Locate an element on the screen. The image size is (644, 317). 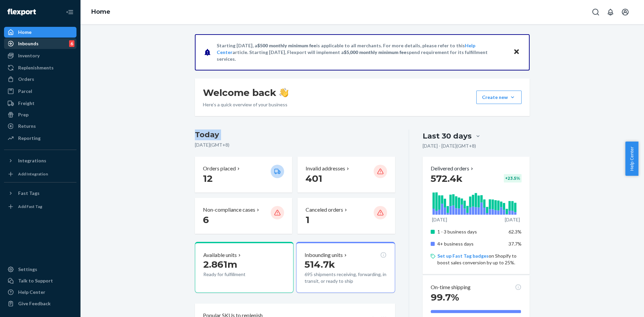
p: Ready for fulfillment is located at coordinates (234, 274).